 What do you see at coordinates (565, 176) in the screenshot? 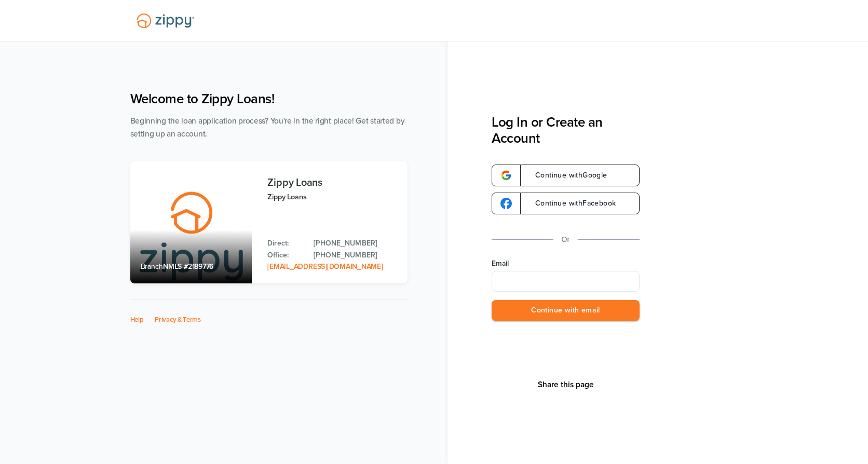
I see `a: google-logoContinue withGoogle` at bounding box center [565, 176].